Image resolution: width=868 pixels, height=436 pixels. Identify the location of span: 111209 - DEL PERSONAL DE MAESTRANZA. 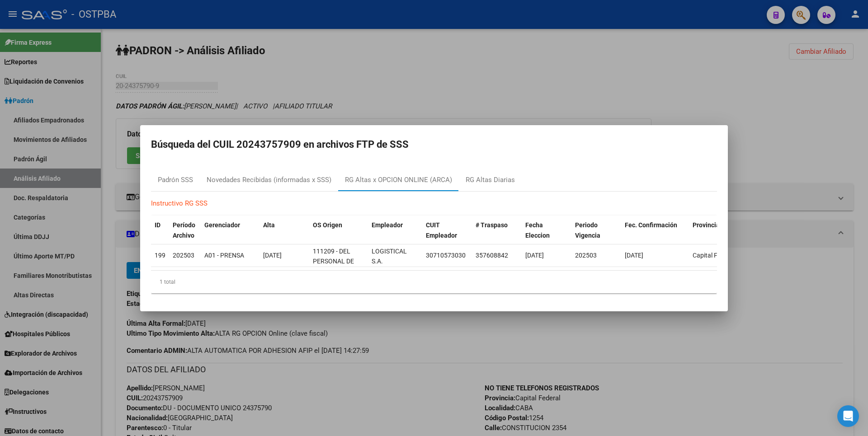
(333, 262).